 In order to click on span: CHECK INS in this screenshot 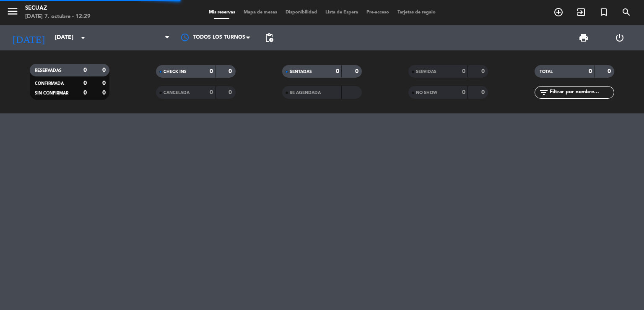, I will do `click(175, 72)`.